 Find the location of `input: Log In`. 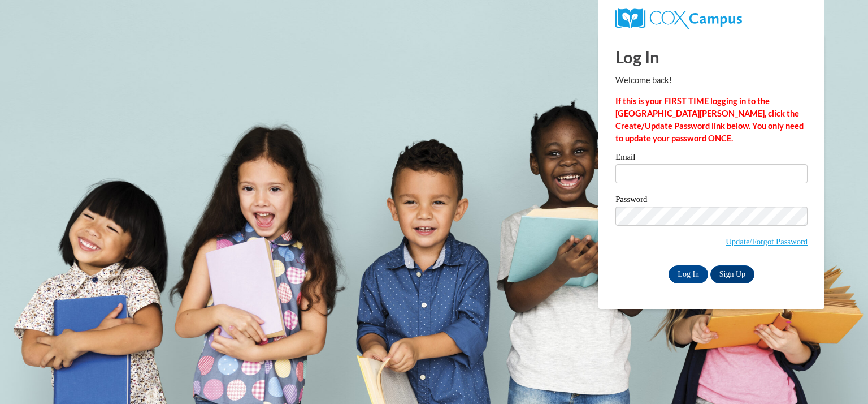

input: Log In is located at coordinates (688, 275).